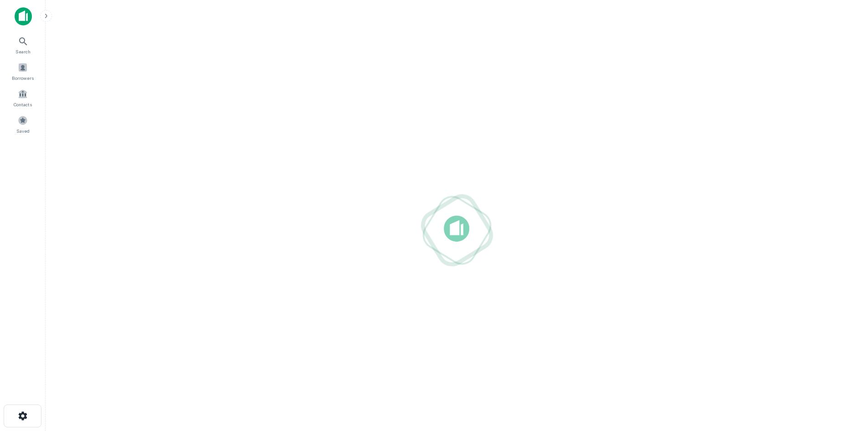  What do you see at coordinates (23, 124) in the screenshot?
I see `div: Saved` at bounding box center [23, 124].